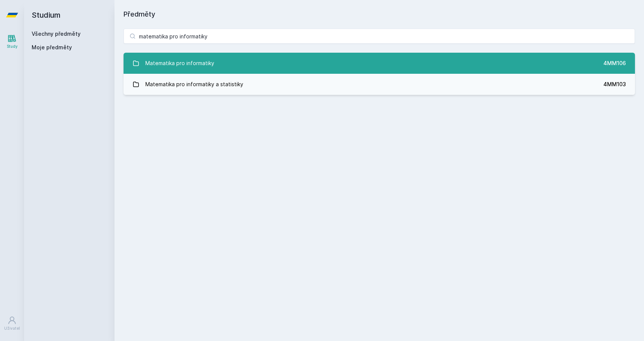 The image size is (644, 341). Describe the element at coordinates (51, 48) in the screenshot. I see `span: Moje předměty` at that location.